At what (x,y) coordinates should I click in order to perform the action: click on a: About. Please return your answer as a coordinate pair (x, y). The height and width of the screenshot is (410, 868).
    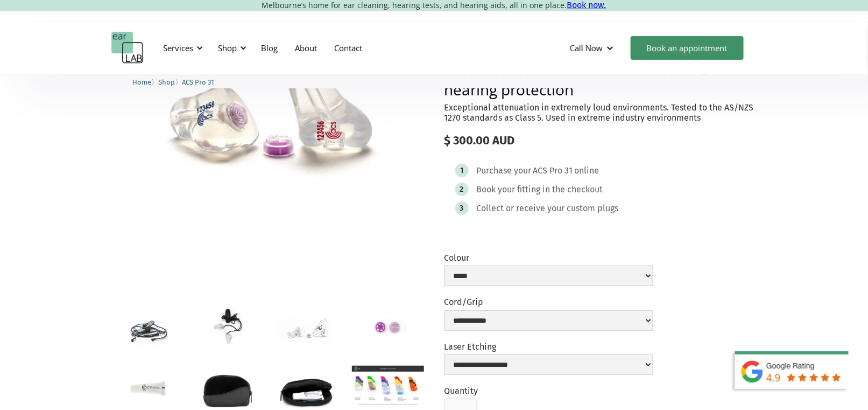
    Looking at the image, I should click on (307, 48).